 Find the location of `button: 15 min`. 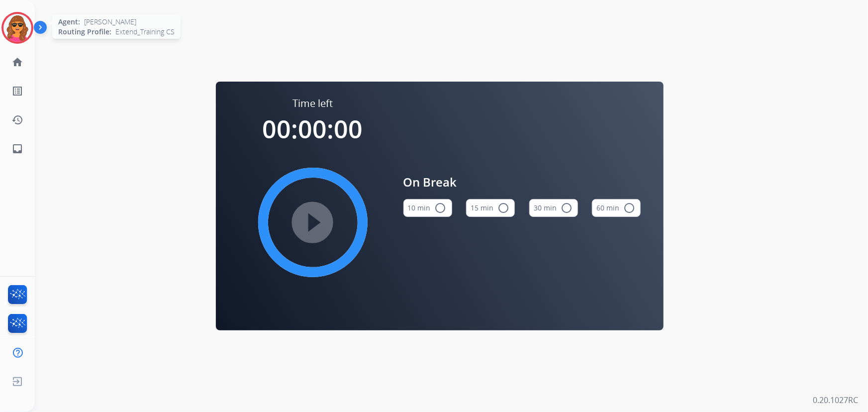

button: 15 min is located at coordinates (490, 207).